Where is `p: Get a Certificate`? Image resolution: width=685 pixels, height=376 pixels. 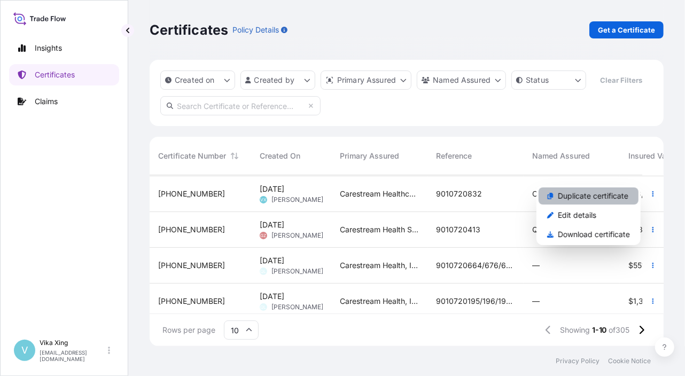
p: Get a Certificate is located at coordinates (626, 30).